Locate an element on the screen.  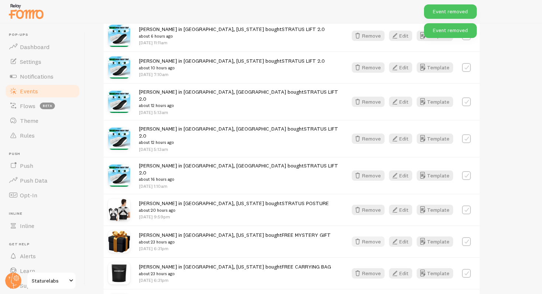
a: Alerts is located at coordinates (42, 256).